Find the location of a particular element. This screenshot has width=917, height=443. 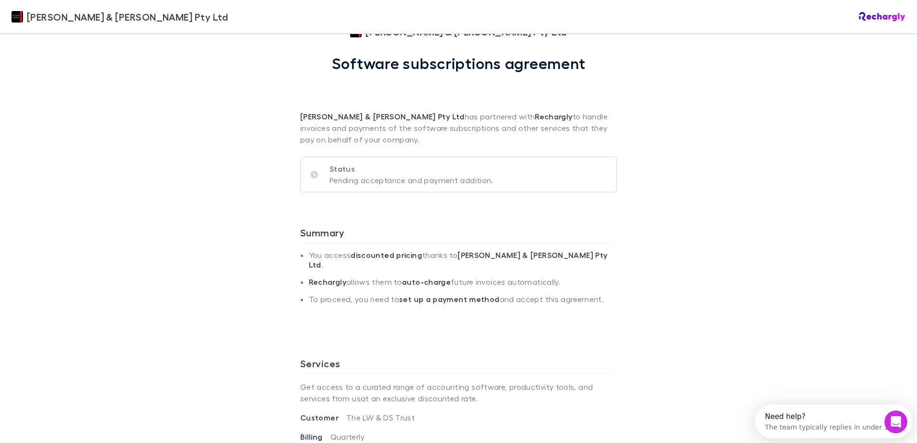

p: Pending acceptance and payment addition. is located at coordinates (411, 180).